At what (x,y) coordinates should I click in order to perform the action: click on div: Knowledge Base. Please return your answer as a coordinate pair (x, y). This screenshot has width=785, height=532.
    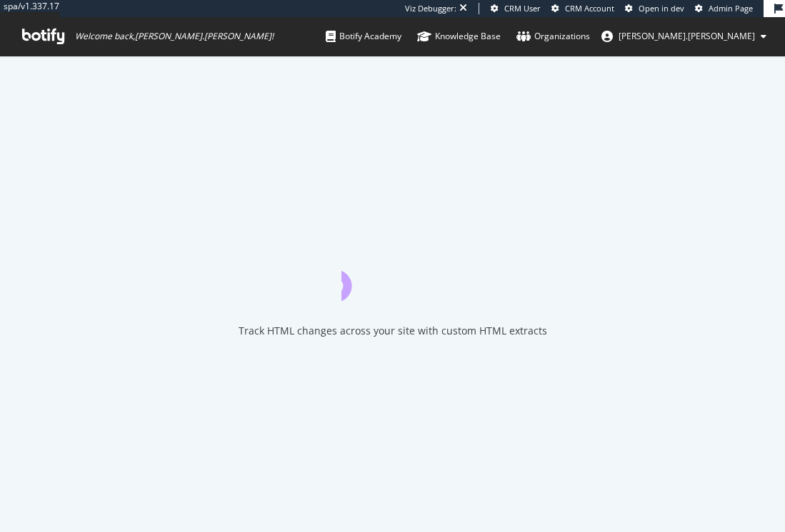
    Looking at the image, I should click on (458, 36).